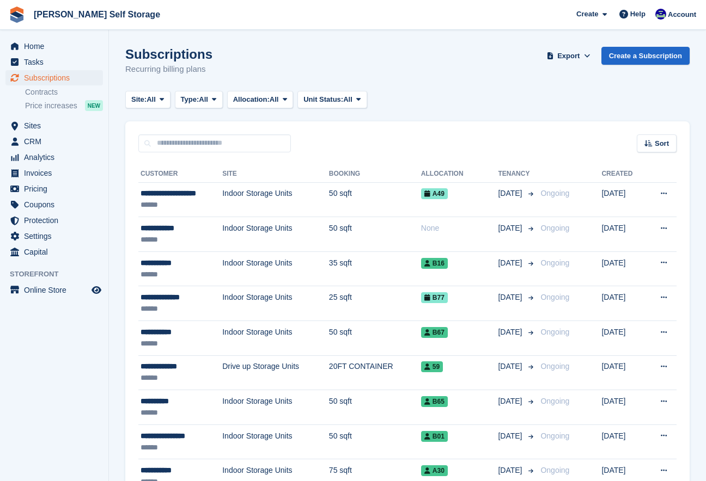  What do you see at coordinates (332, 100) in the screenshot?
I see `button: Unit Status: All` at bounding box center [332, 100].